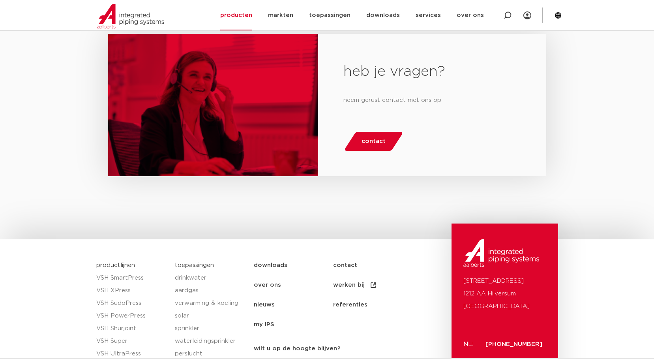 This screenshot has width=654, height=359. Describe the element at coordinates (373, 285) in the screenshot. I see `a: werken bij` at that location.